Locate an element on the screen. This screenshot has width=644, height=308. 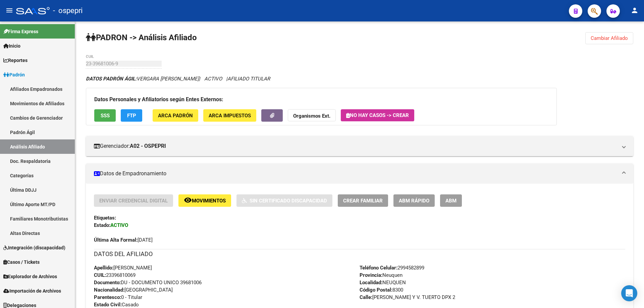
strong: Parentesco: is located at coordinates (108, 297).